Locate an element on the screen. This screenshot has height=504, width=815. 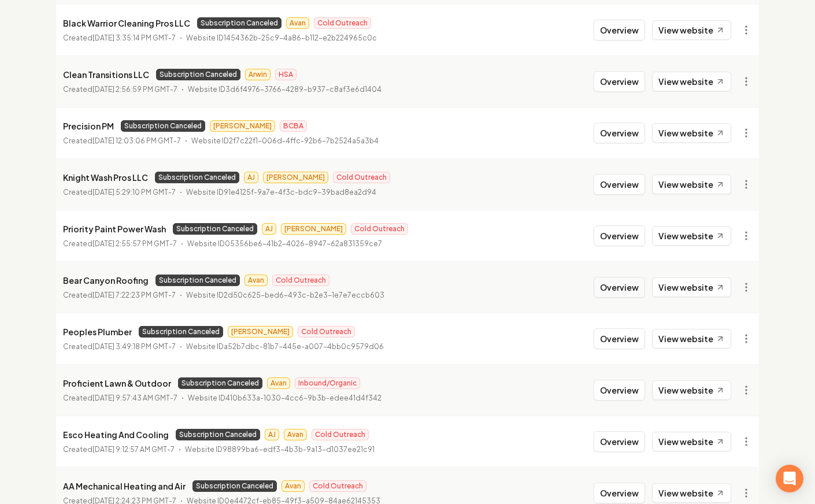
p: Website ID a52b7dbc-81b7-445e-a007-4bb0c9579d06 is located at coordinates (285, 347).